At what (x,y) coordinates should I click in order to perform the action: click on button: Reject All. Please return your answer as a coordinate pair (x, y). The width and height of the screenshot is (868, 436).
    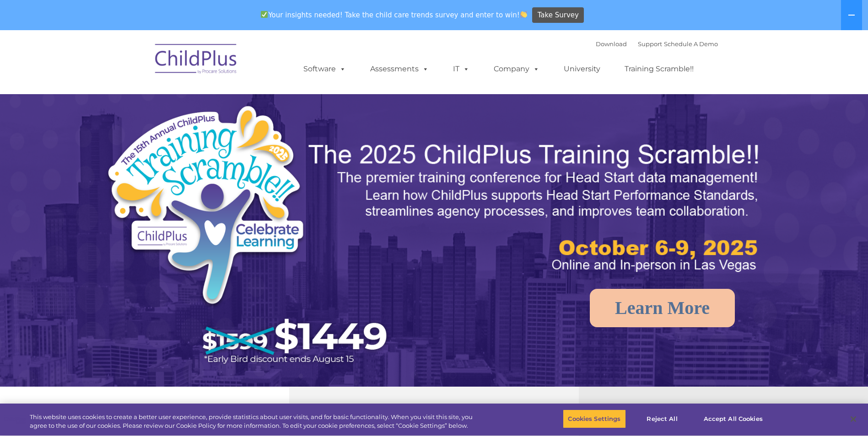
    Looking at the image, I should click on (662, 420).